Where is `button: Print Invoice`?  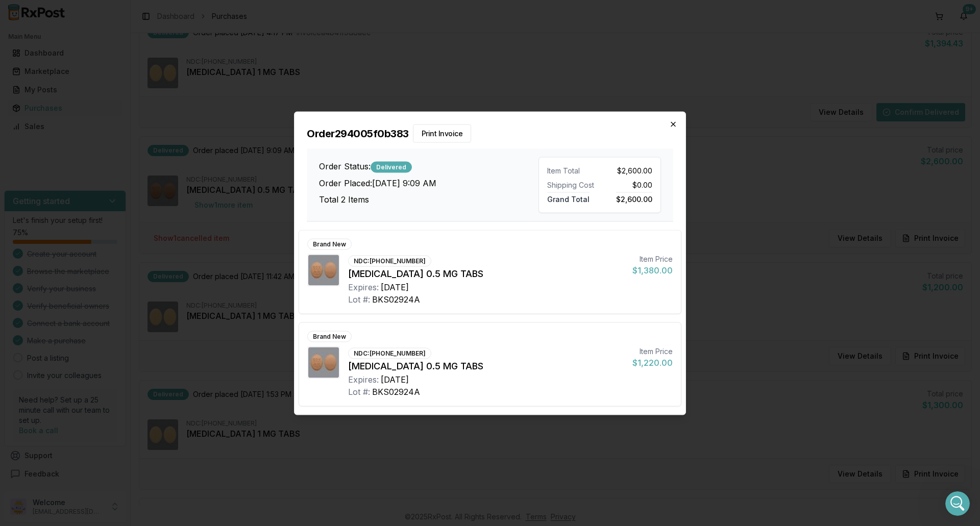
button: Print Invoice is located at coordinates (442, 134).